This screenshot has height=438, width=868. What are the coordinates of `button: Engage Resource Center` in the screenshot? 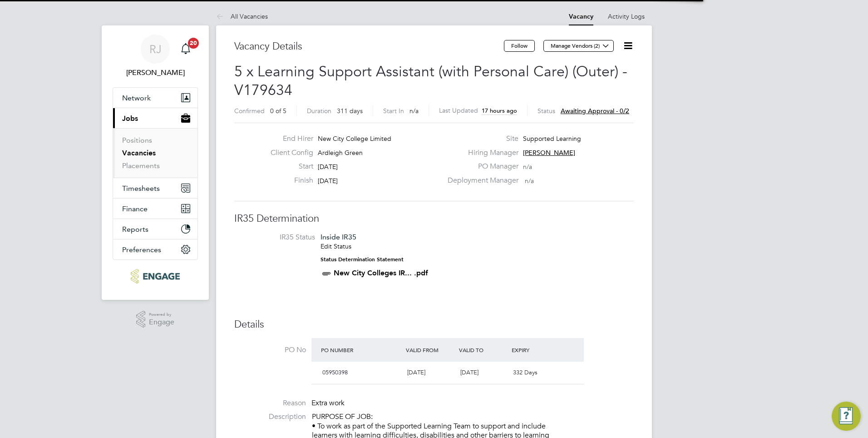 It's located at (846, 416).